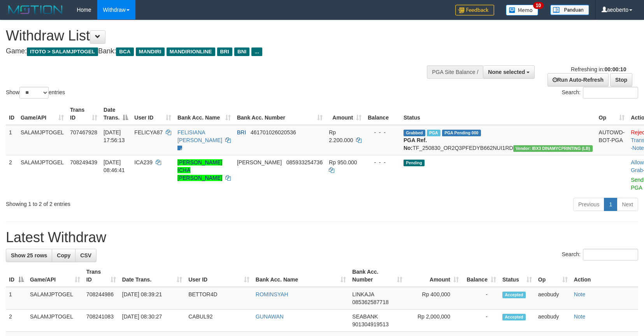  Describe the element at coordinates (462, 133) in the screenshot. I see `span: PGA Pending` at that location.